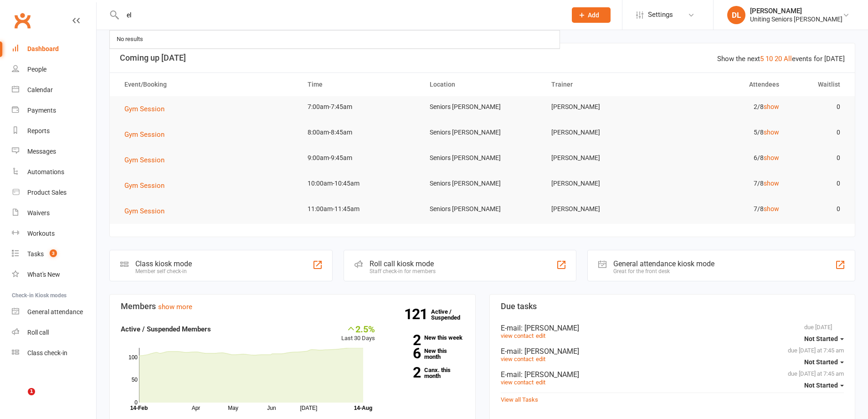 The image size is (868, 419). Describe the element at coordinates (54, 332) in the screenshot. I see `a: Roll call` at that location.